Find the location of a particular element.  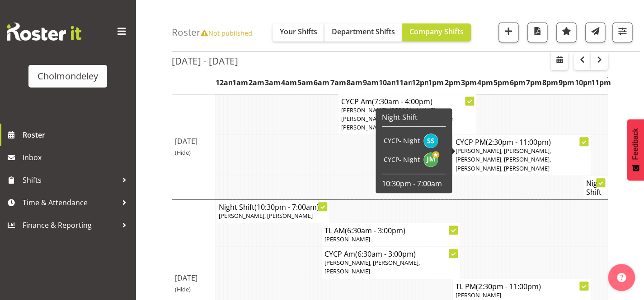

button: Filter Shifts is located at coordinates (622, 33).